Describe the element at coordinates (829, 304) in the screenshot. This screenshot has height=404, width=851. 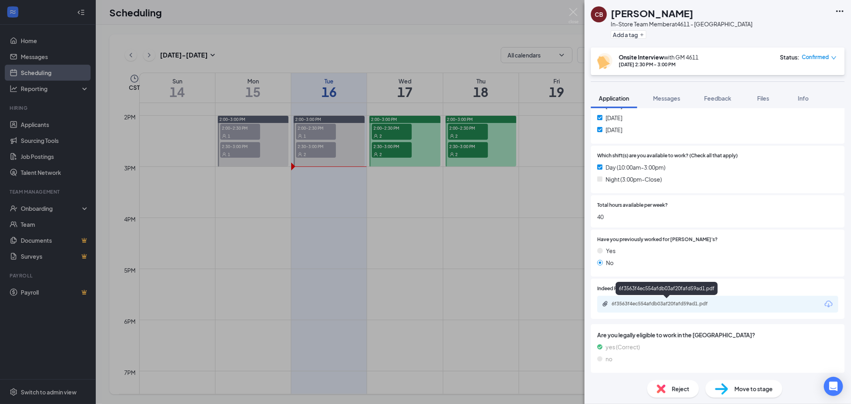
I see `svg: Download` at that location.